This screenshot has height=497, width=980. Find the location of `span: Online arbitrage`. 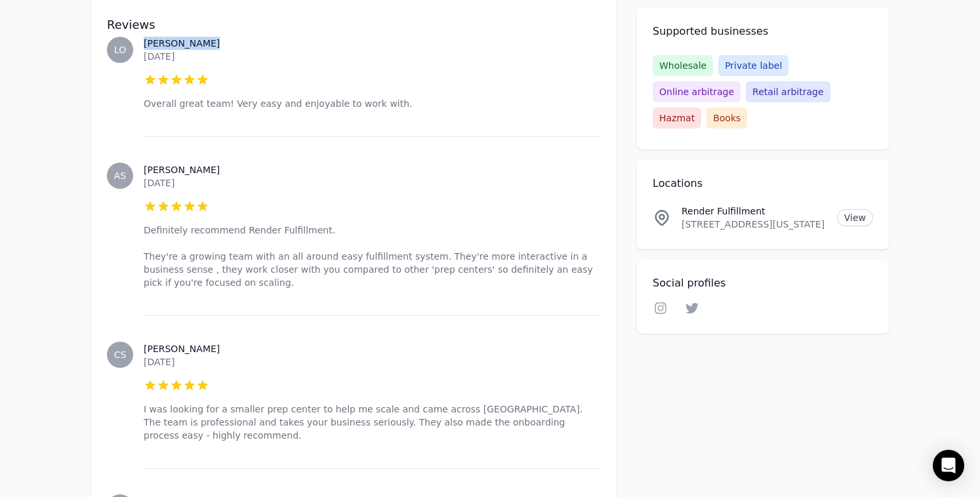

span: Online arbitrage is located at coordinates (697, 92).